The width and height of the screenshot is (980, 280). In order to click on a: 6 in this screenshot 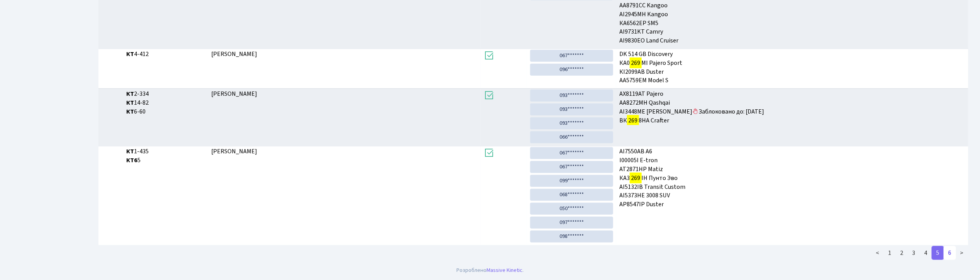, I will do `click(950, 253)`.